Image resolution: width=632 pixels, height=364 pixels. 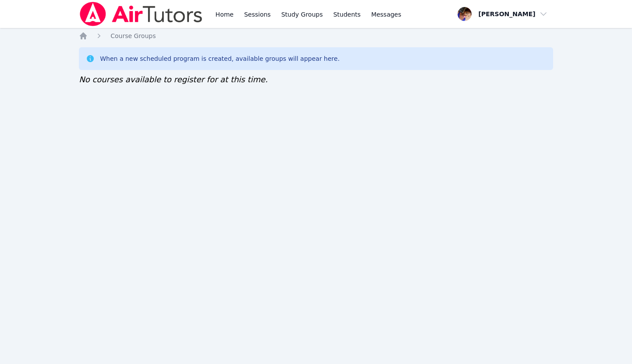 What do you see at coordinates (133, 36) in the screenshot?
I see `a: Course Groups` at bounding box center [133, 36].